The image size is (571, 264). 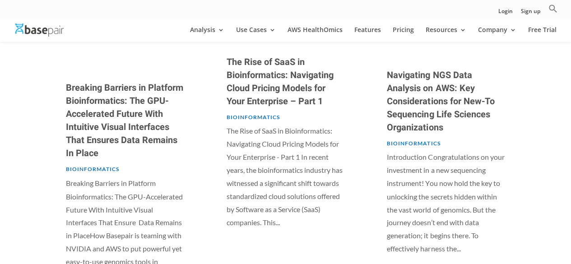 What do you see at coordinates (367, 34) in the screenshot?
I see `a: Features` at bounding box center [367, 34].